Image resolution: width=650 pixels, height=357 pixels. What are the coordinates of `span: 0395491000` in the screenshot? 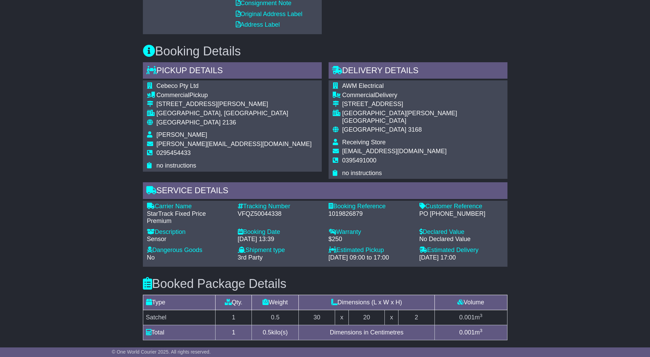 It's located at (359, 161).